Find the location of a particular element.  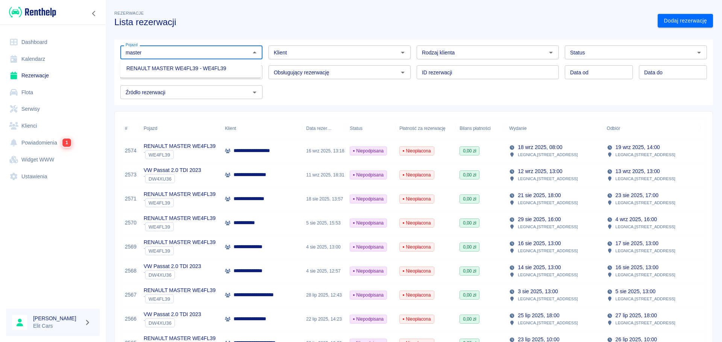

p: 29 sie 2025, 16:00 is located at coordinates (539, 219).